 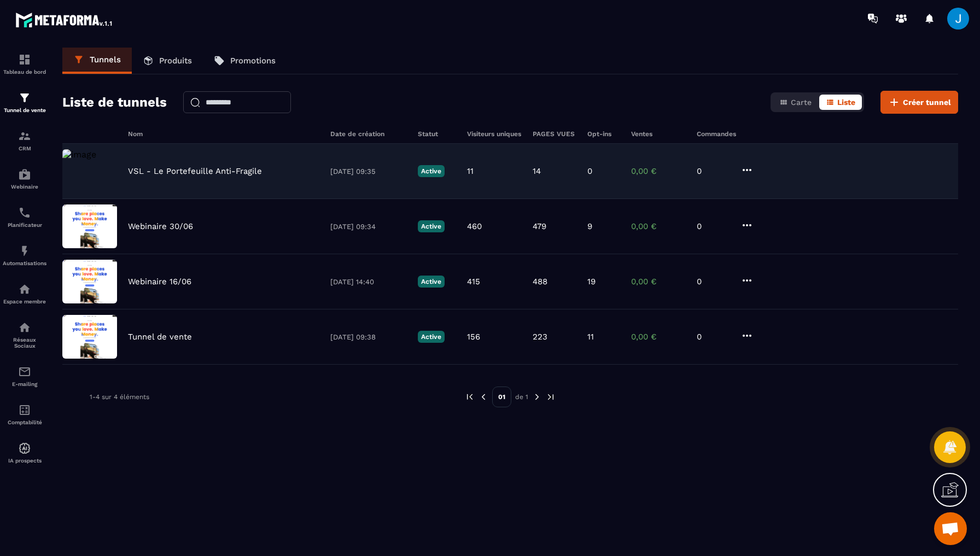 What do you see at coordinates (495, 134) in the screenshot?
I see `h6: Visiteurs uniques` at bounding box center [495, 134].